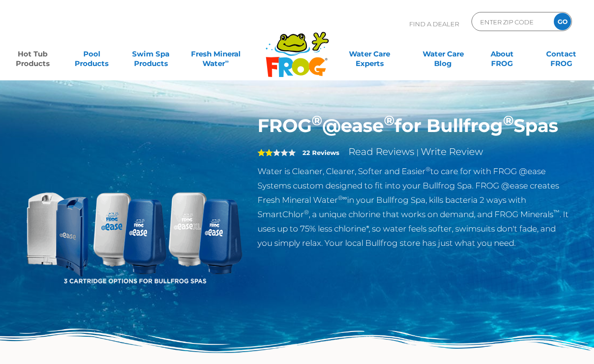 The width and height of the screenshot is (594, 364). I want to click on a: ContactFROG, so click(561, 54).